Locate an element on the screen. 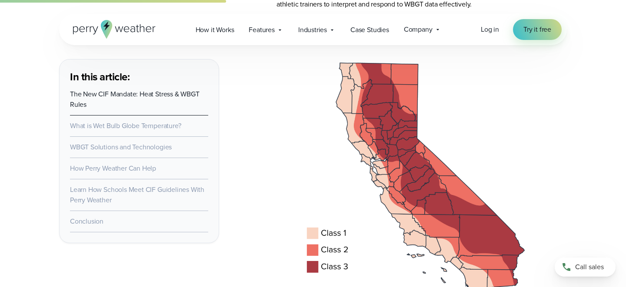  a: Learn How Schools Meet CIF Guidelines With Perry Weather is located at coordinates (137, 195).